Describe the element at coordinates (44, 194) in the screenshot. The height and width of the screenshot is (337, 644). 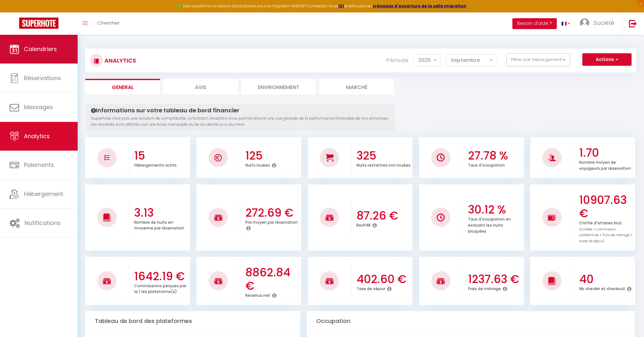
I see `span: Hébergement` at that location.